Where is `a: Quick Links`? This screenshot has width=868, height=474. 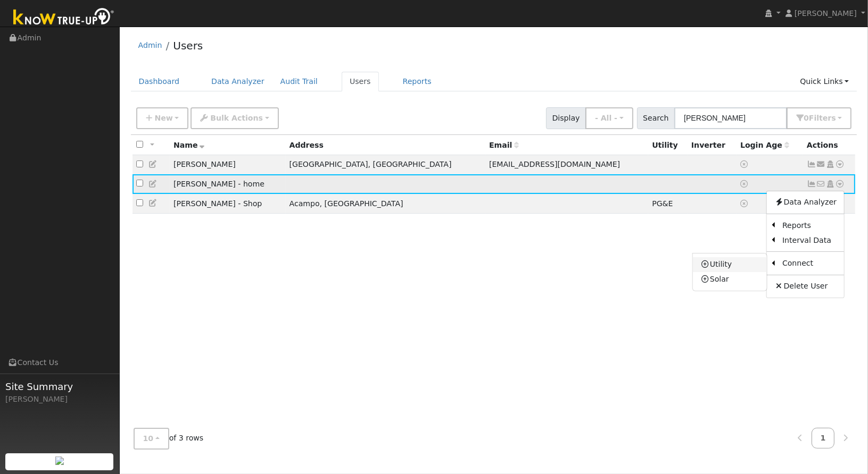
a: Quick Links is located at coordinates (825, 82).